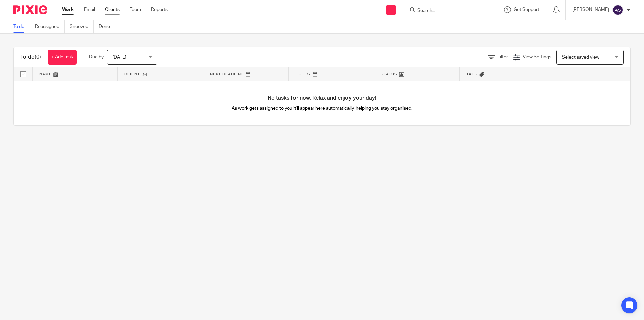 Image resolution: width=644 pixels, height=320 pixels. Describe the element at coordinates (62, 57) in the screenshot. I see `a: + Add task` at that location.